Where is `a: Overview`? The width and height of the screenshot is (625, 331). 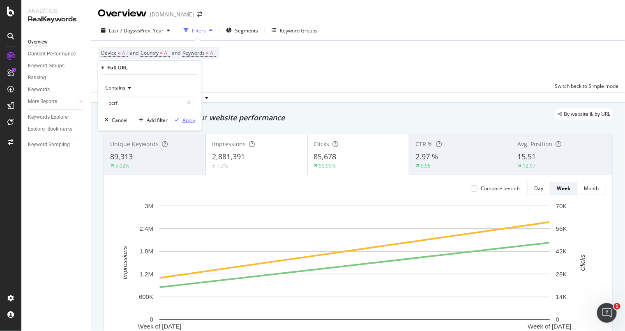 a: Overview is located at coordinates (56, 42).